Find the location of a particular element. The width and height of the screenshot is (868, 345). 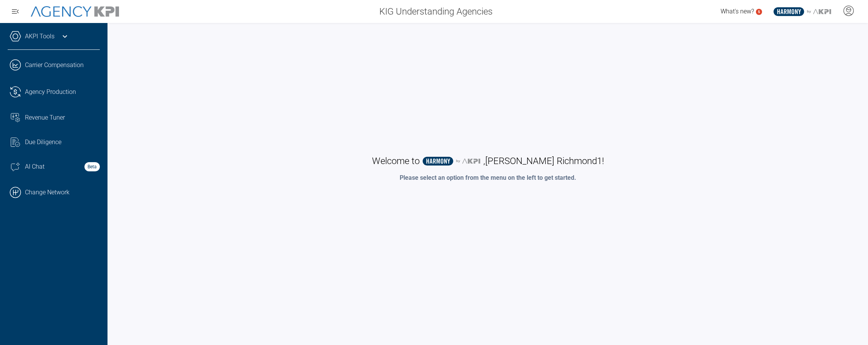

div: Agency Production is located at coordinates (62, 92).